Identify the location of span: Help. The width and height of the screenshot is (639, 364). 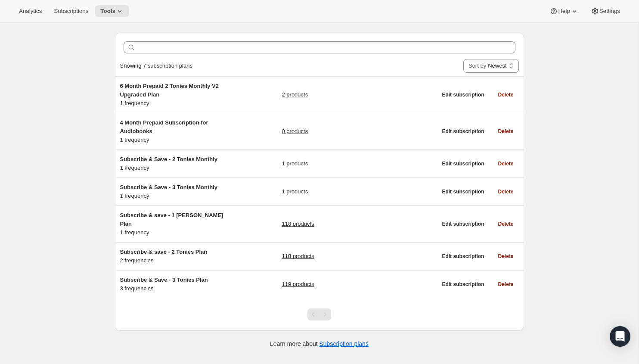
(564, 11).